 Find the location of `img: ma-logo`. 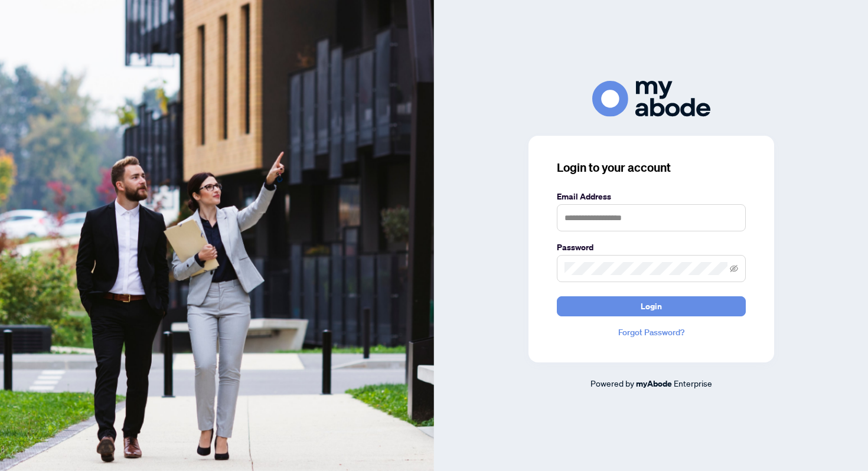

img: ma-logo is located at coordinates (651, 99).